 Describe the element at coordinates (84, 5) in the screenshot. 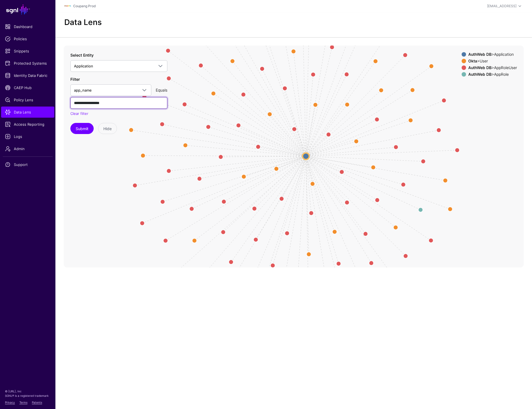

I see `a: Coupang Prod` at that location.